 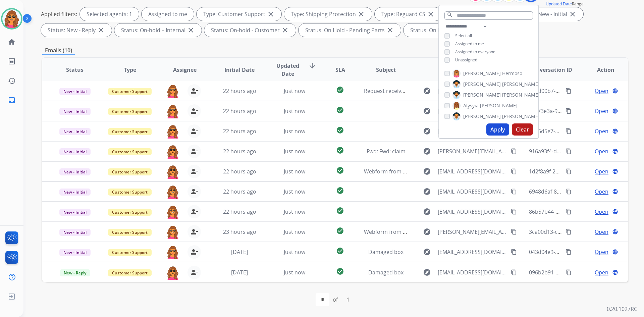 I want to click on th: Action, so click(x=600, y=70).